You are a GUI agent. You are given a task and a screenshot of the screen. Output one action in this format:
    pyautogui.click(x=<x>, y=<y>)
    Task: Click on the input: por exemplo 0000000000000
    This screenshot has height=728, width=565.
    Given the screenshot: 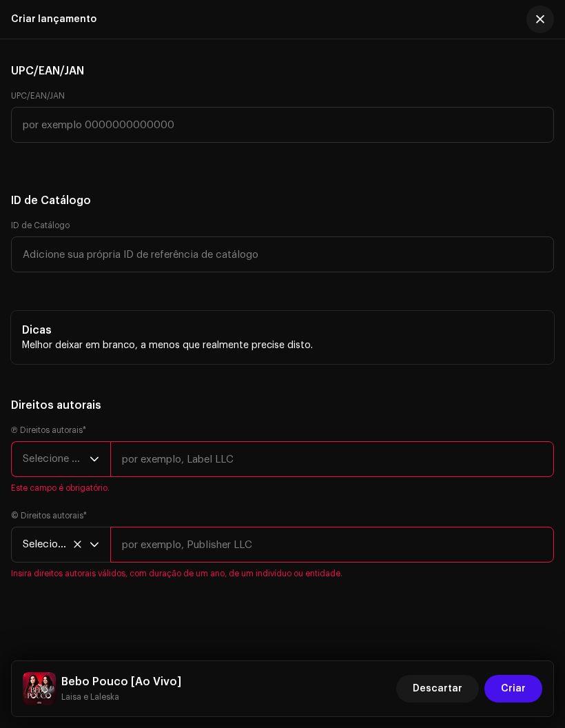 What is the action you would take?
    pyautogui.click(x=282, y=125)
    